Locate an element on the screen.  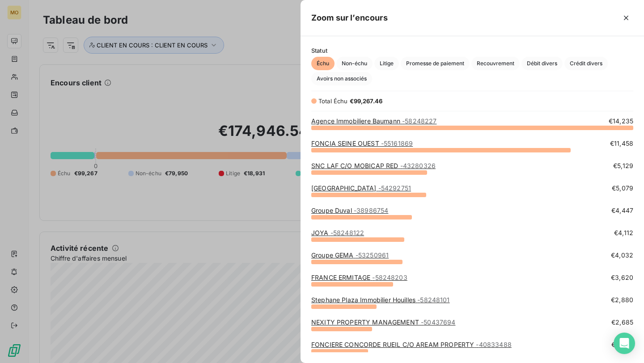
span: - 53250961 is located at coordinates (372, 255).